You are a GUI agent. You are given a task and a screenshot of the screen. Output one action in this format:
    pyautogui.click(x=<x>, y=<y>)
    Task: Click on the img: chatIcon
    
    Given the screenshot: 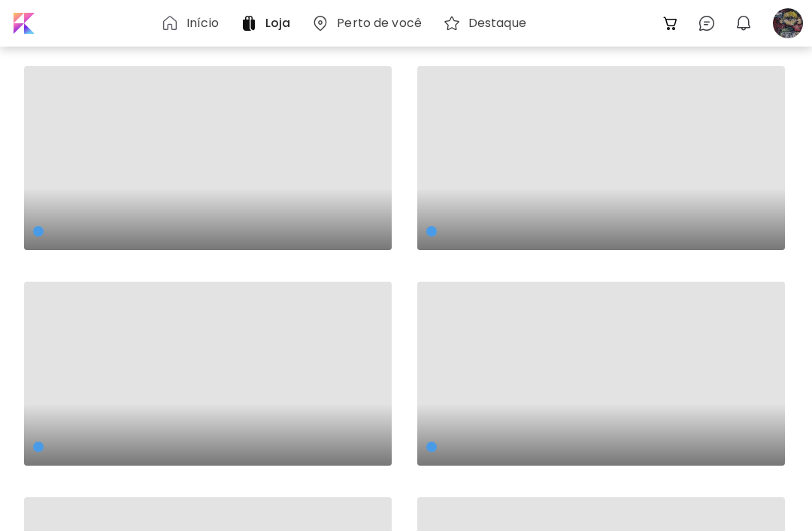 What is the action you would take?
    pyautogui.click(x=706, y=24)
    